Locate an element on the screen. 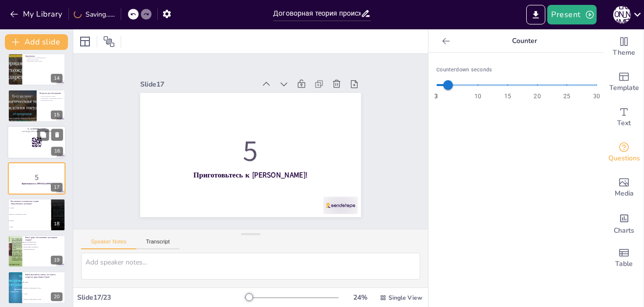 The width and height of the screenshot is (644, 307). span: Право на защиту собственности is located at coordinates (37, 247).